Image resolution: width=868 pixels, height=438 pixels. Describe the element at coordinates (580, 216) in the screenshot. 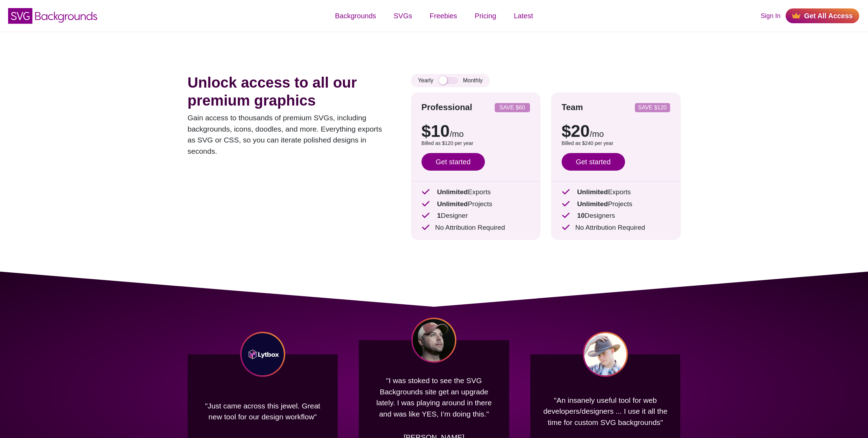

I see `strong: 10` at that location.